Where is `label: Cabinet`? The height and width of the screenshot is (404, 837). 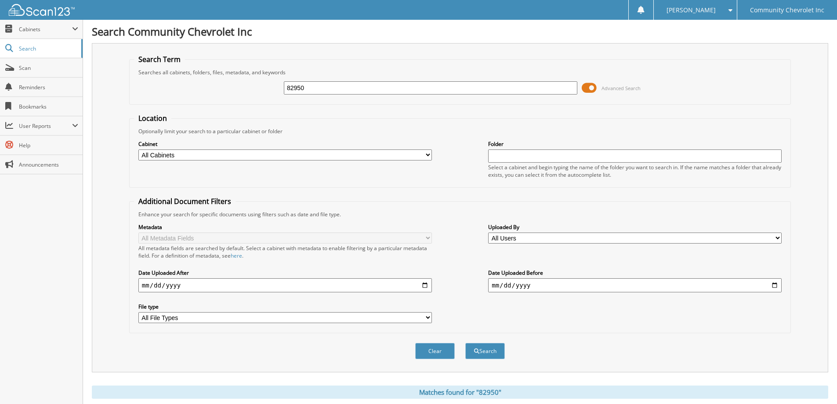
label: Cabinet is located at coordinates (285, 144).